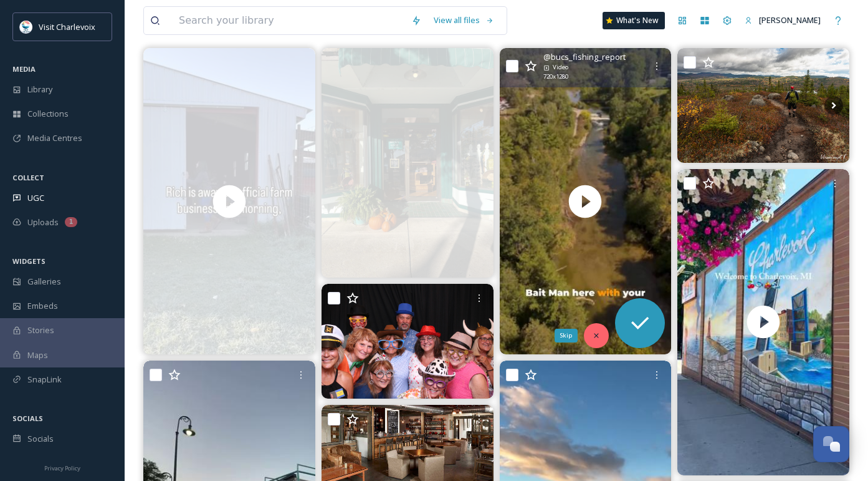 This screenshot has height=481, width=868. Describe the element at coordinates (464, 20) in the screenshot. I see `a: View all files` at that location.